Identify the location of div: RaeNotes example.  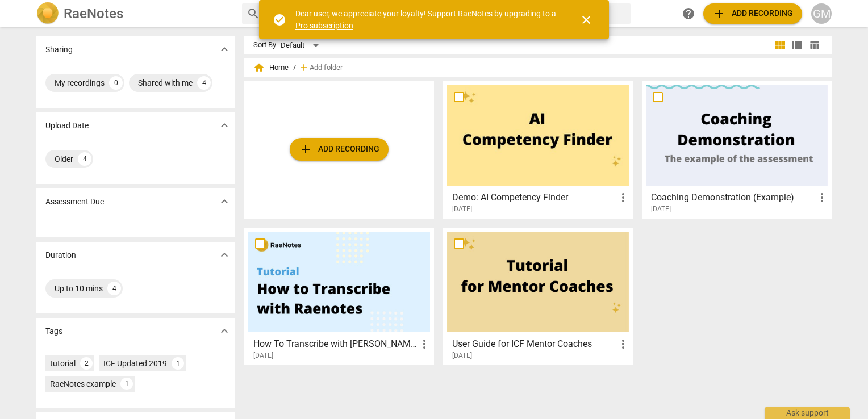
(83, 384).